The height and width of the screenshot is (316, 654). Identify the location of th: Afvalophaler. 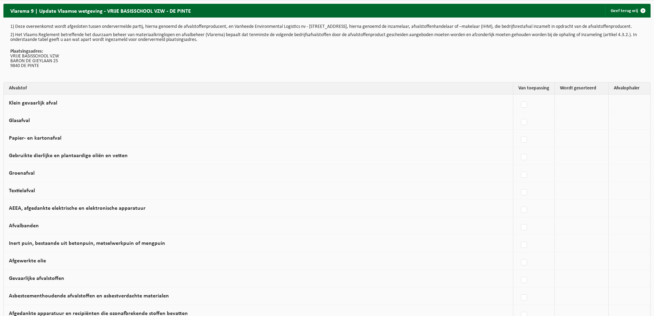
(630, 88).